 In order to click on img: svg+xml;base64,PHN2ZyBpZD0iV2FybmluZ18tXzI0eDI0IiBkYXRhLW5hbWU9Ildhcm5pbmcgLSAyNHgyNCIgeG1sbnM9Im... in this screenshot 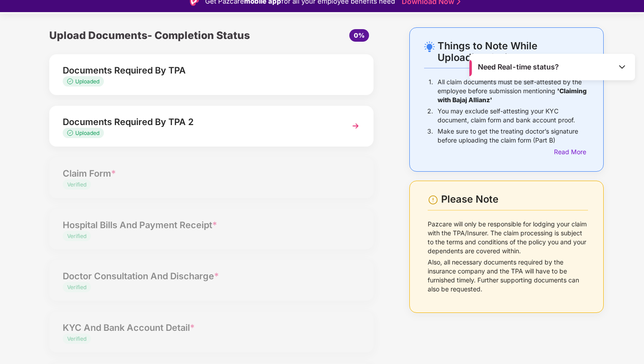, I will do `click(433, 200)`.